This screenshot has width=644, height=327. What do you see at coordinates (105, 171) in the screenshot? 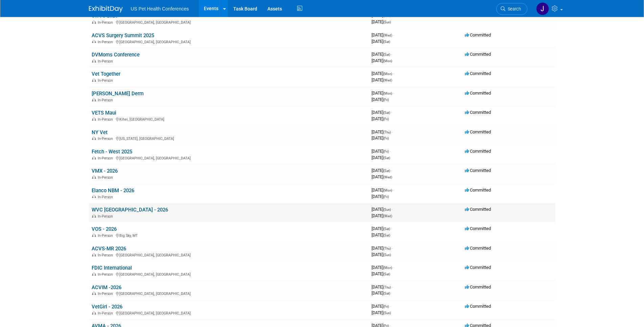
I see `a: VMX - 2026` at bounding box center [105, 171].